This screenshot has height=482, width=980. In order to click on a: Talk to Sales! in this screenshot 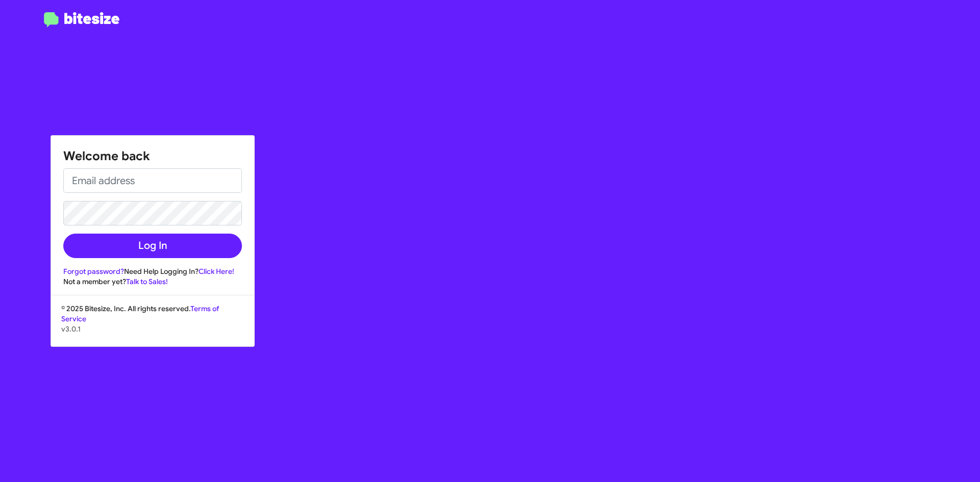, I will do `click(147, 282)`.